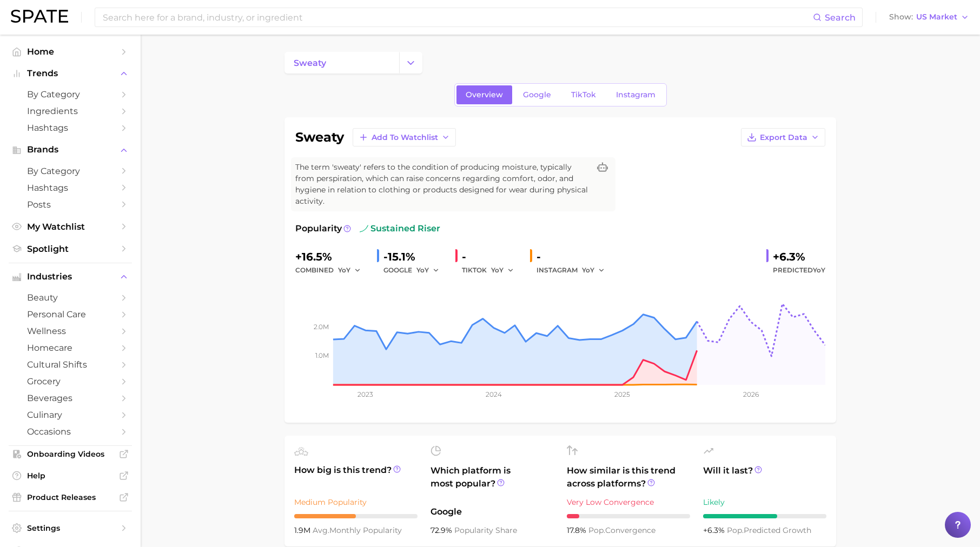 The image size is (980, 547). What do you see at coordinates (332, 257) in the screenshot?
I see `div: +16.5%` at bounding box center [332, 257].